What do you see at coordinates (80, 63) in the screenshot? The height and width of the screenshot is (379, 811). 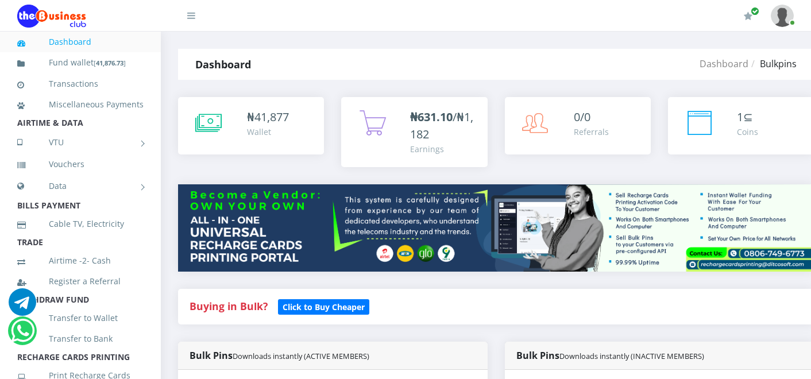 I see `a: Fund wallet[41,876.73]` at bounding box center [80, 63].